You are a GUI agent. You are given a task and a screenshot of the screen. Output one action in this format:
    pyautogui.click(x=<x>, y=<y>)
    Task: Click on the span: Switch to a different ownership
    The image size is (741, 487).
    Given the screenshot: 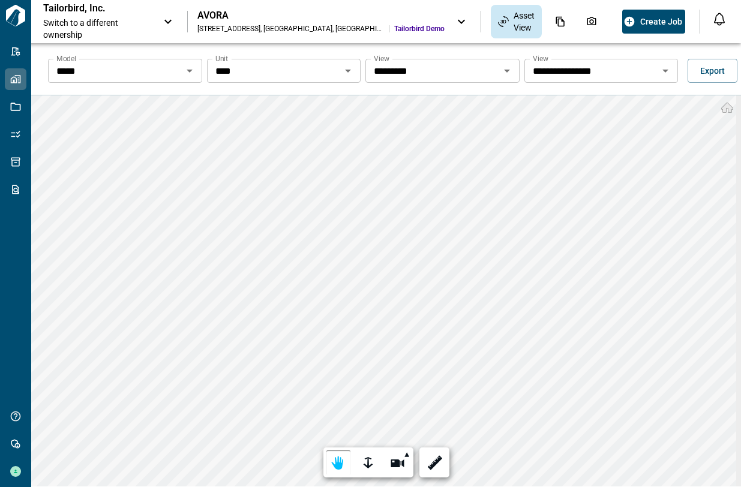 What is the action you would take?
    pyautogui.click(x=97, y=29)
    